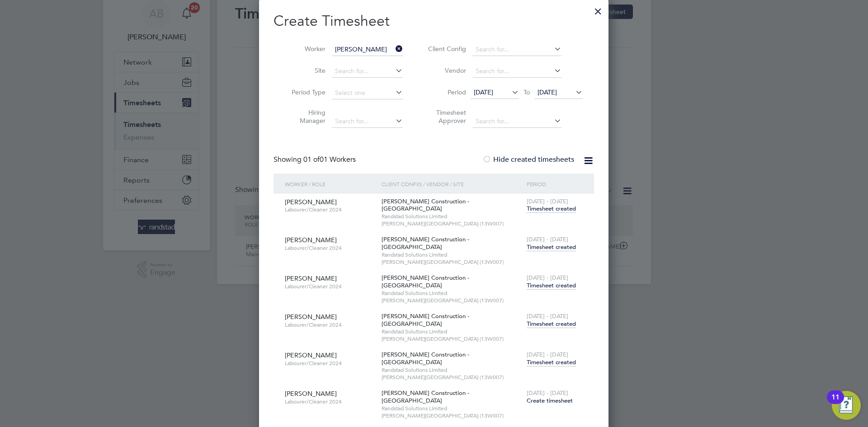 Image resolution: width=868 pixels, height=427 pixels. Describe the element at coordinates (550, 400) in the screenshot. I see `span: Create timesheet` at that location.